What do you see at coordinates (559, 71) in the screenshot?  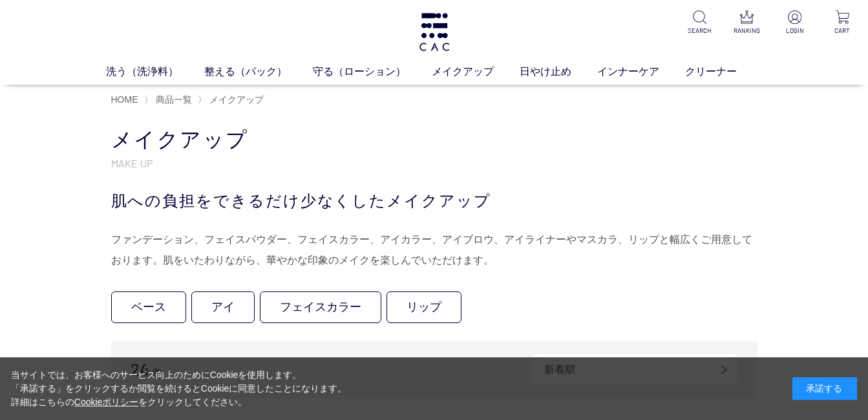 I see `a: 日やけ止め` at bounding box center [559, 71].